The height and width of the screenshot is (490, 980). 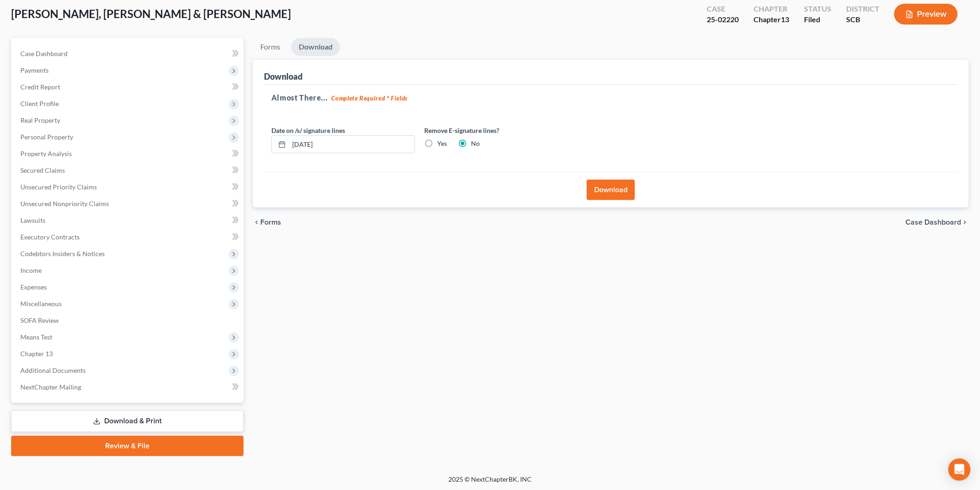 What do you see at coordinates (442, 143) in the screenshot?
I see `label: Yes` at bounding box center [442, 143].